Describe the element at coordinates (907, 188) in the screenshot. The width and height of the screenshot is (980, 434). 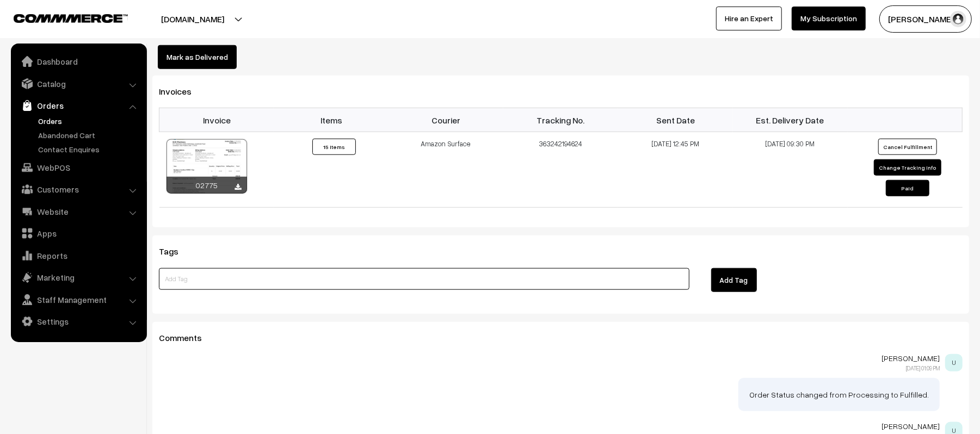
I see `button: Paid` at that location.